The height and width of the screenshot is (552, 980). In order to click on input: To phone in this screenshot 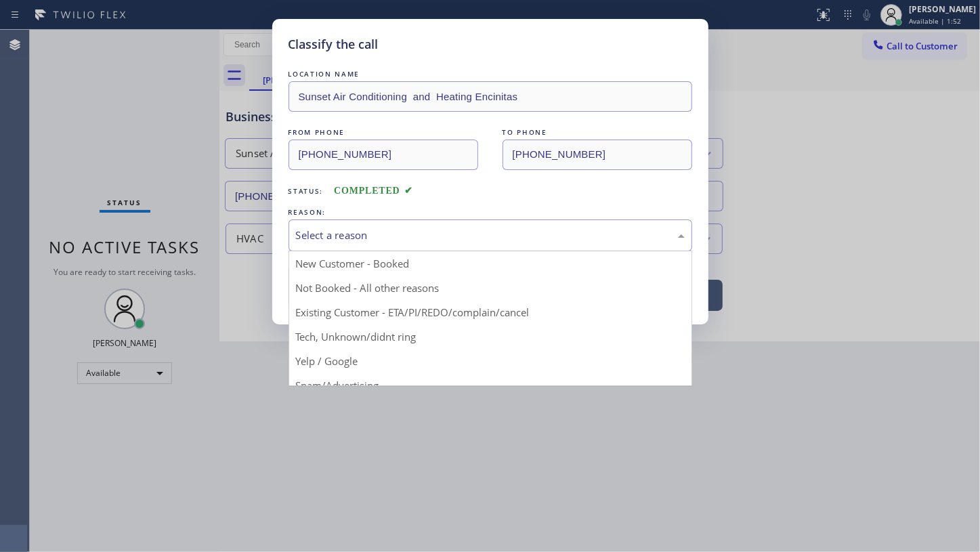, I will do `click(597, 154)`.